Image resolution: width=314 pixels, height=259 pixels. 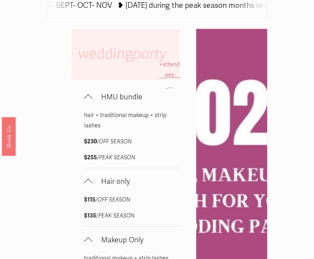 I want to click on button: HMU bundle, so click(x=132, y=97).